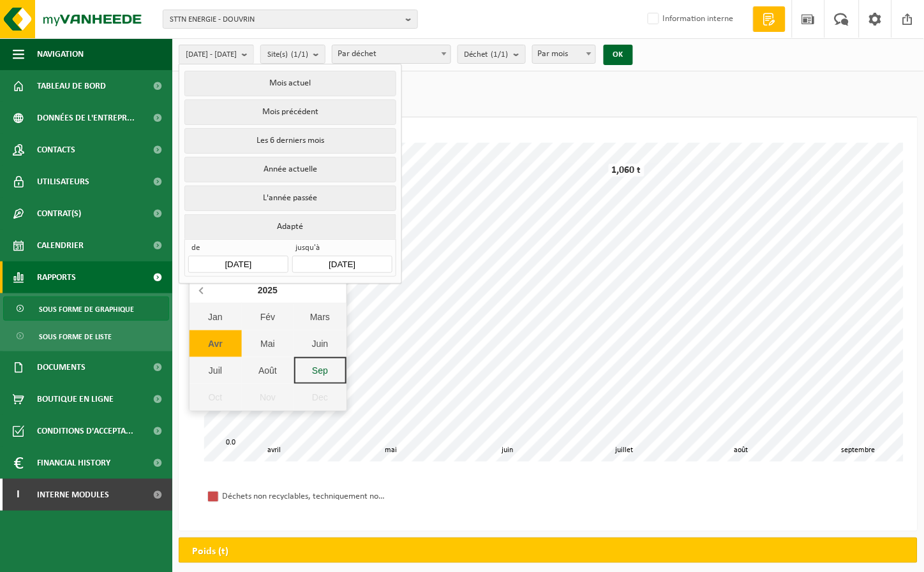 The width and height of the screenshot is (924, 572). I want to click on div: Sep, so click(320, 371).